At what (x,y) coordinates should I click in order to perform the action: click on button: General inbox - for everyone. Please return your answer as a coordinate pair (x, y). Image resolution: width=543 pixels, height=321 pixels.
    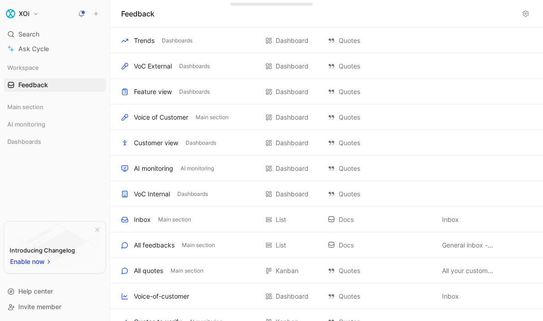
    Looking at the image, I should click on (467, 245).